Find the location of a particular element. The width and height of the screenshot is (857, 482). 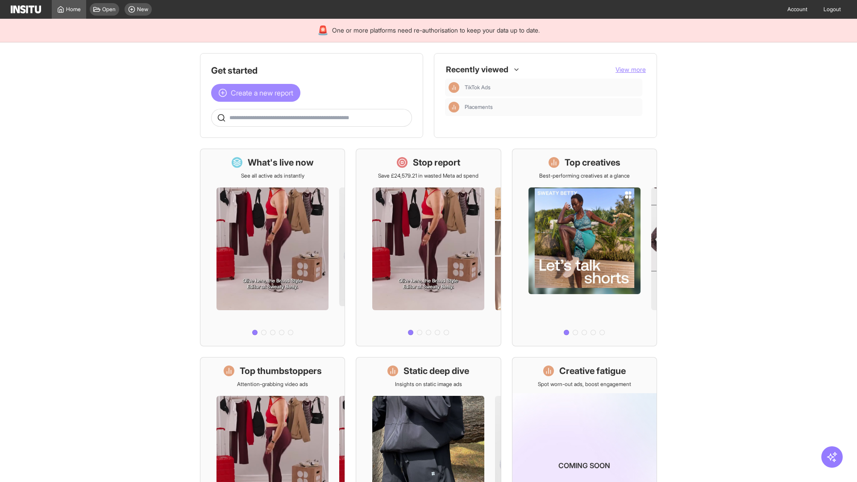

span: View more is located at coordinates (631, 69).